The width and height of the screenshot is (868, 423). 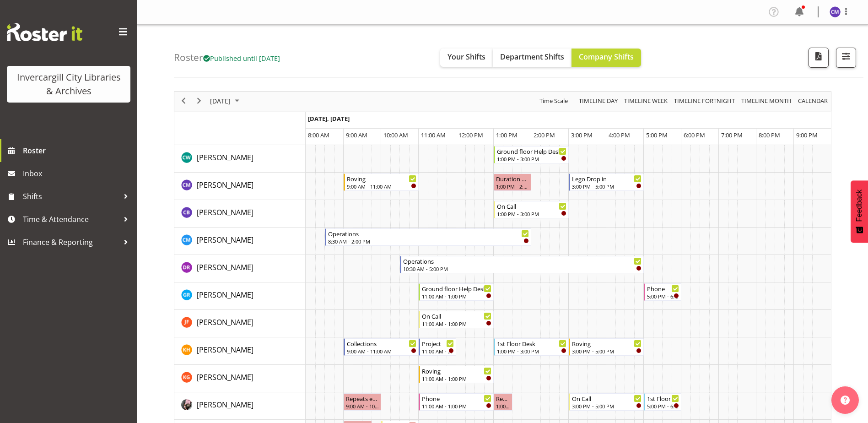 What do you see at coordinates (663, 292) in the screenshot?
I see `div: Grace Roscoe-Squires"s event - Phone Begin From Wednesday, October 15, 2025 at 5:00:00 PM GMT+13:...` at bounding box center [663, 292].